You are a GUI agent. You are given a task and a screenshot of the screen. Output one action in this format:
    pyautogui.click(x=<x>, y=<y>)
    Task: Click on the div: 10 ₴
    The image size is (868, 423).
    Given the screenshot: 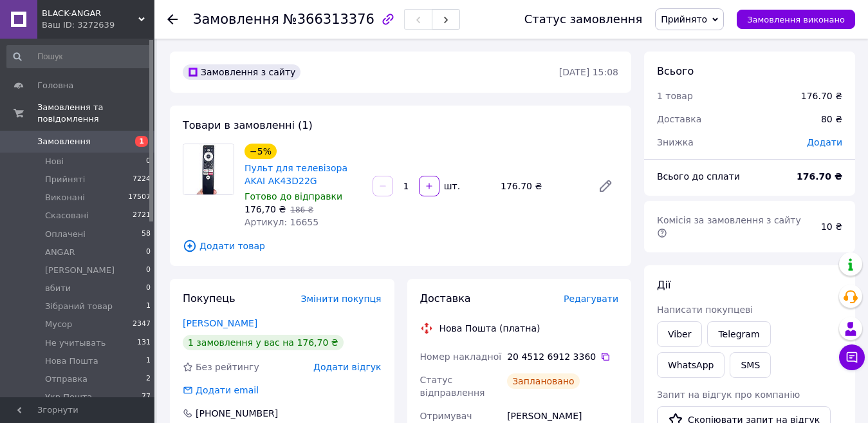 What is the action you would take?
    pyautogui.click(x=832, y=227)
    